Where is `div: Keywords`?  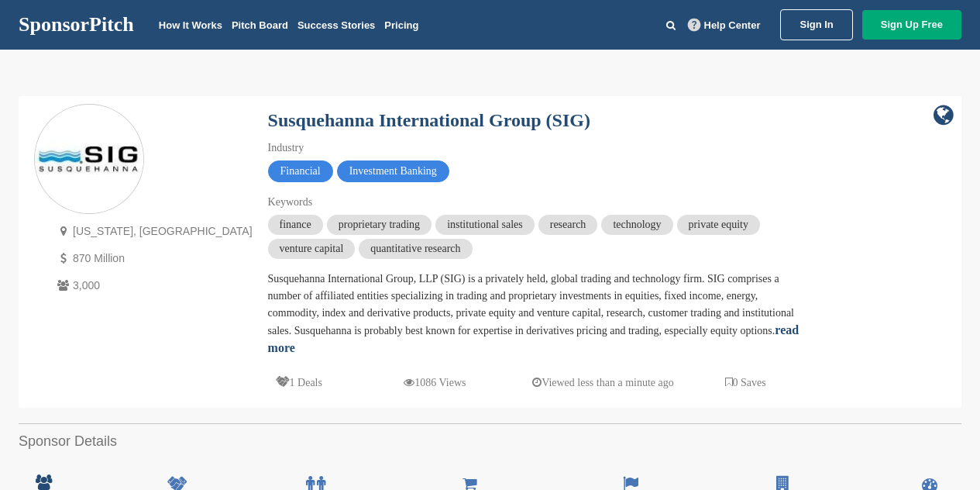
div: Keywords is located at coordinates (539, 202).